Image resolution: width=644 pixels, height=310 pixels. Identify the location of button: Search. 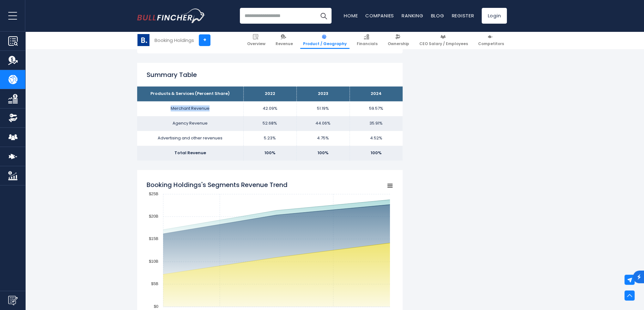
(323, 16).